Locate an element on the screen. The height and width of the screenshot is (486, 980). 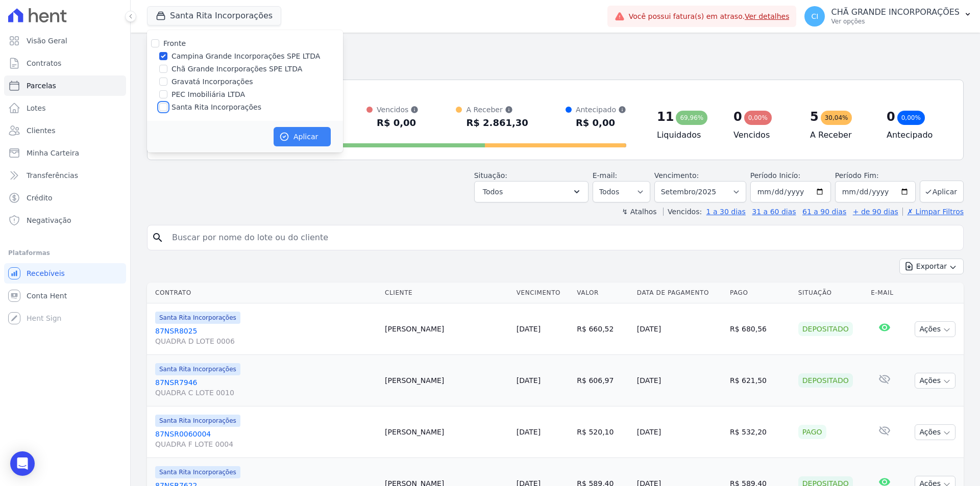
label: Período Inicío: is located at coordinates (775, 175).